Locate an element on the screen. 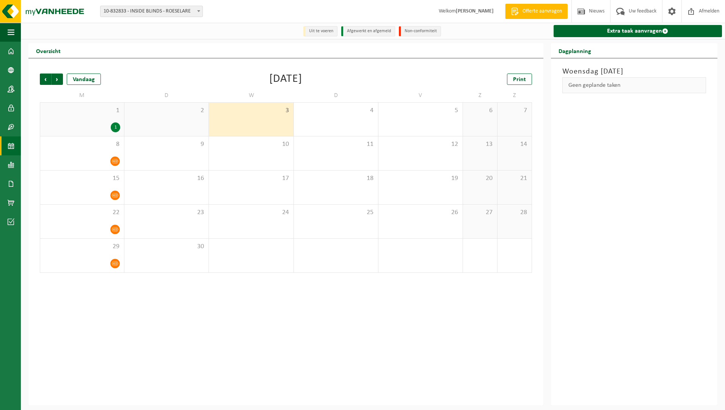 The width and height of the screenshot is (725, 410). span: 9 is located at coordinates (167, 145).